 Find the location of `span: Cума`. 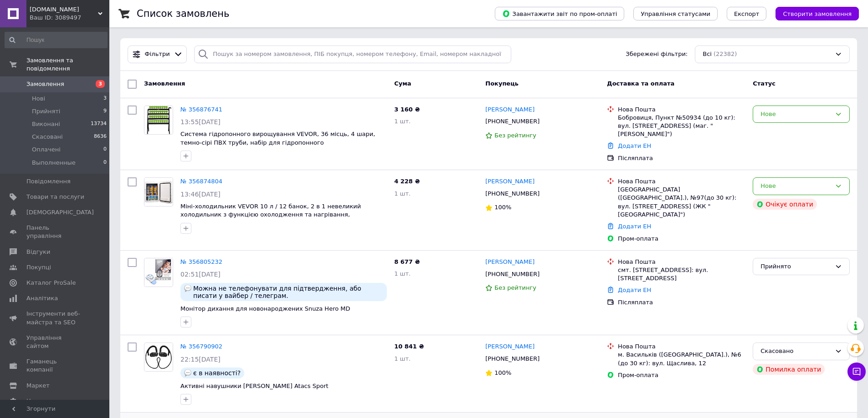

span: Cума is located at coordinates (402, 84).